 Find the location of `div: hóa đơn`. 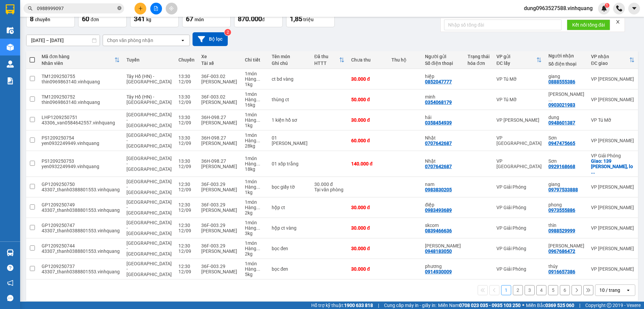

div: hóa đơn is located at coordinates (479, 63).